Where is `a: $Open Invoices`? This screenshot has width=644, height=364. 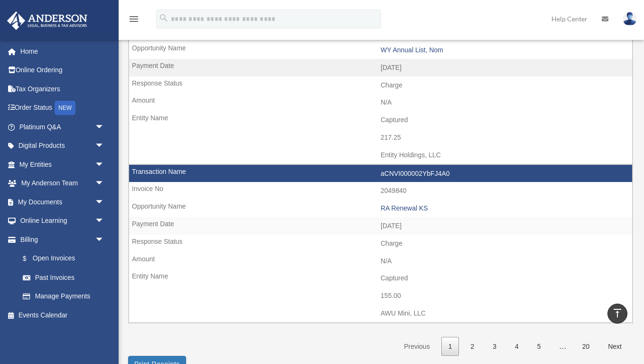 a: $Open Invoices is located at coordinates (66, 259).